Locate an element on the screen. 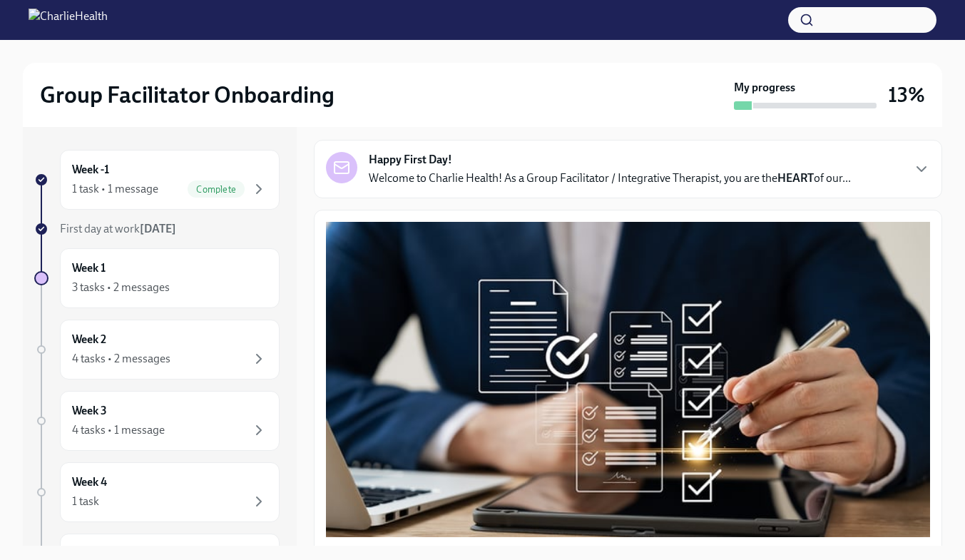 The image size is (965, 560). a: Week 24 tasks • 2 messages is located at coordinates (157, 350).